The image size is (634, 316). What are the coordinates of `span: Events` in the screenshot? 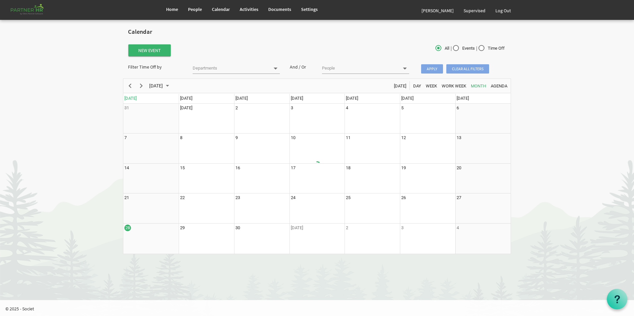 It's located at (464, 48).